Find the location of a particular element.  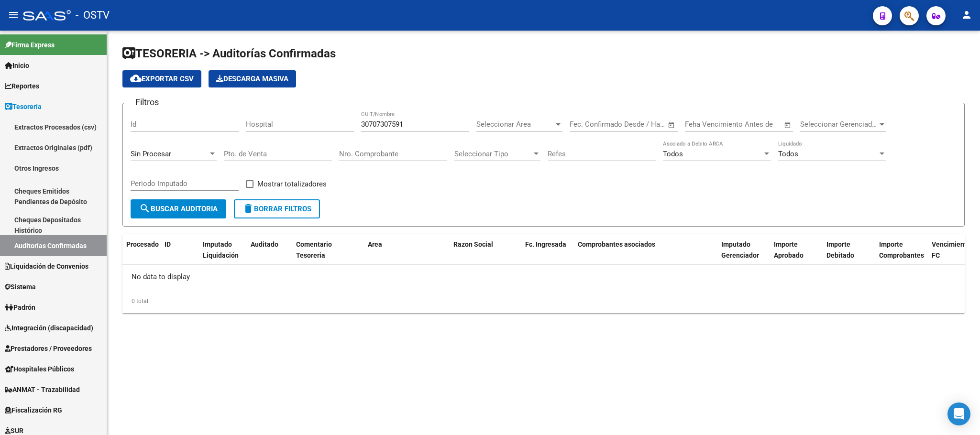

span: Integración (discapacidad) is located at coordinates (49, 328).